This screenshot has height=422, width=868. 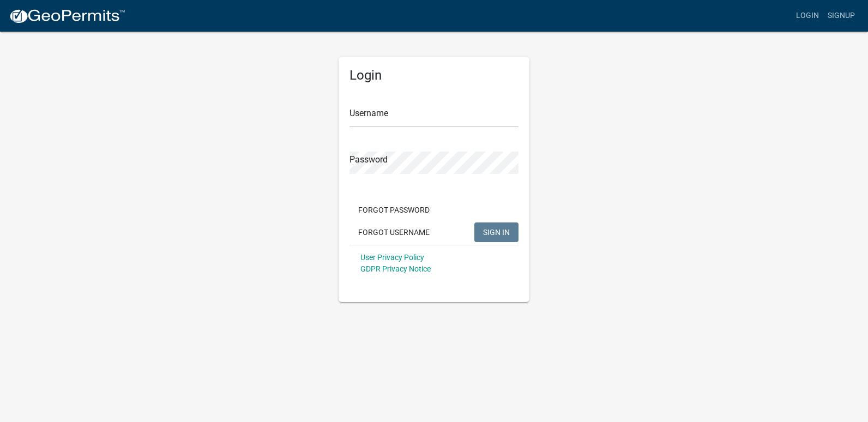 I want to click on h5: Login, so click(x=434, y=75).